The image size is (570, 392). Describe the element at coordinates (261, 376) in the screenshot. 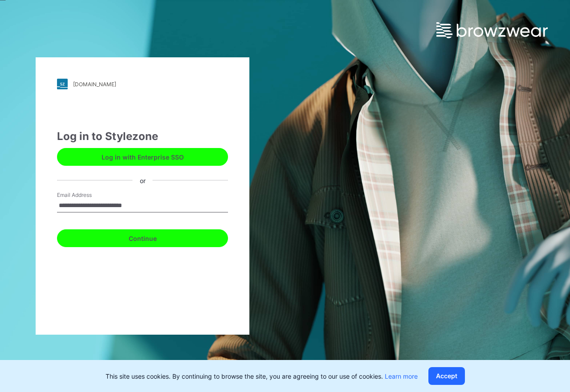

I see `p: This site uses cookies. By continuing to browse the site, you are agreeing to our use of cookies.` at that location.